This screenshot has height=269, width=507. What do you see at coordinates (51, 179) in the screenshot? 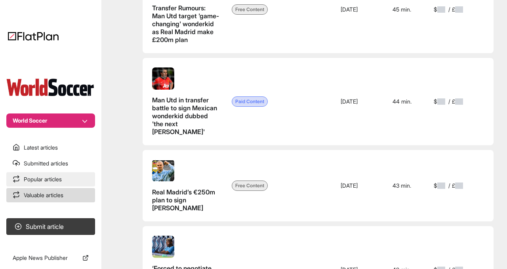
I see `a: Popular articles` at bounding box center [51, 179].